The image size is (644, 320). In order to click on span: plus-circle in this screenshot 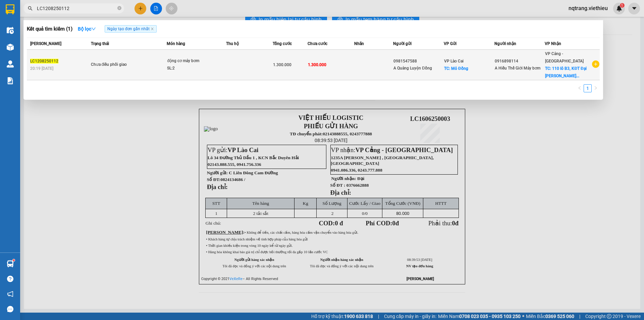, I will do `click(596, 64)`.